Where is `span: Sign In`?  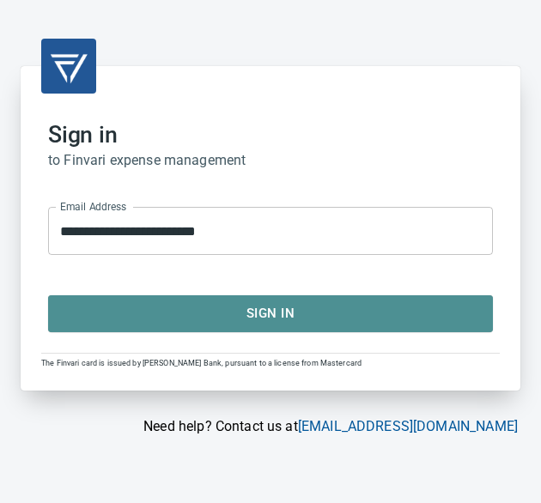 span: Sign In is located at coordinates (270, 313).